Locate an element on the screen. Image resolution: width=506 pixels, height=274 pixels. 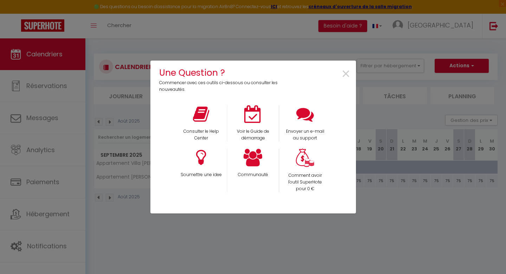
p: Commencer avec ces outils ci-dessous ou consulter les nouveautés. is located at coordinates (221, 86).